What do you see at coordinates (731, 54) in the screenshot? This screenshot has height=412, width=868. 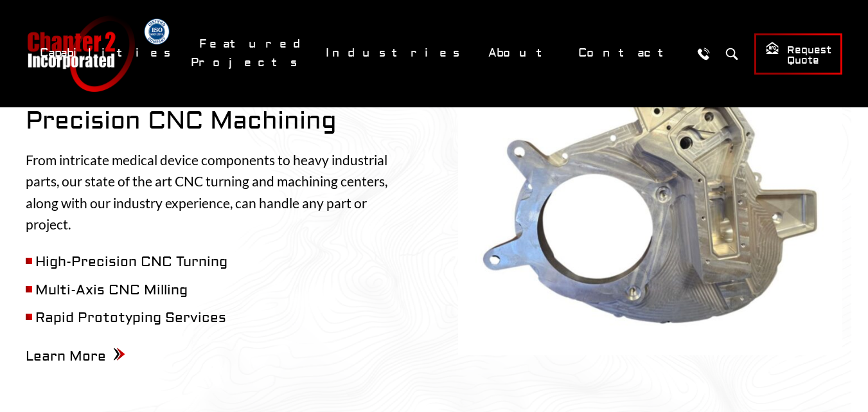 I see `button: Search` at bounding box center [731, 54].